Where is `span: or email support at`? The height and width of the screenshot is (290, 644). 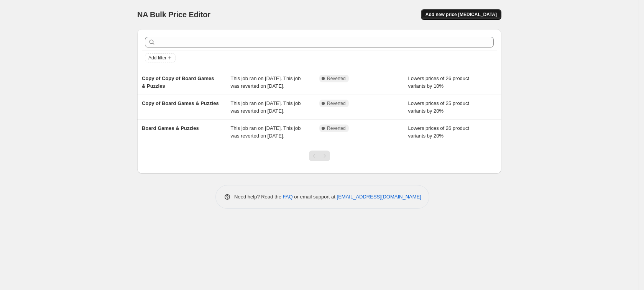 span: or email support at is located at coordinates (315, 197).